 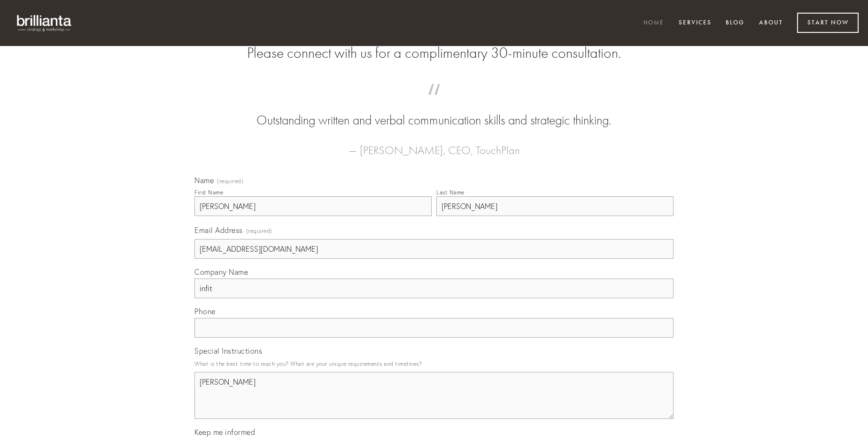 I want to click on img: brillianta - research, strategy, marketing, so click(x=44, y=23).